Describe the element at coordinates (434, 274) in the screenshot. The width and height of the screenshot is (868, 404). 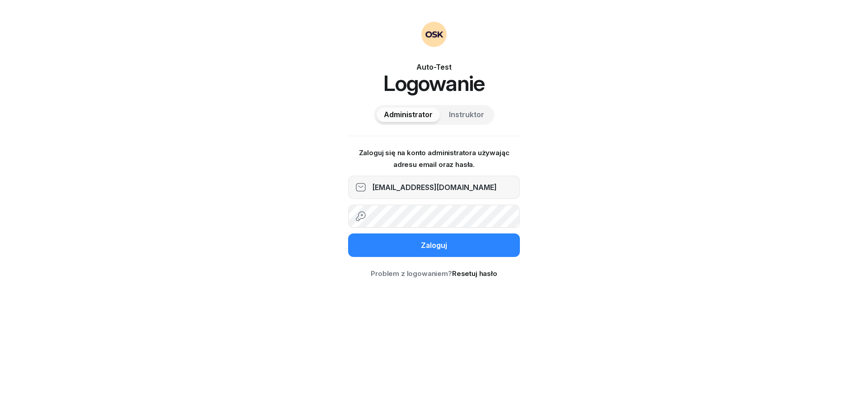
I see `div: Problem z logowaniem?` at that location.